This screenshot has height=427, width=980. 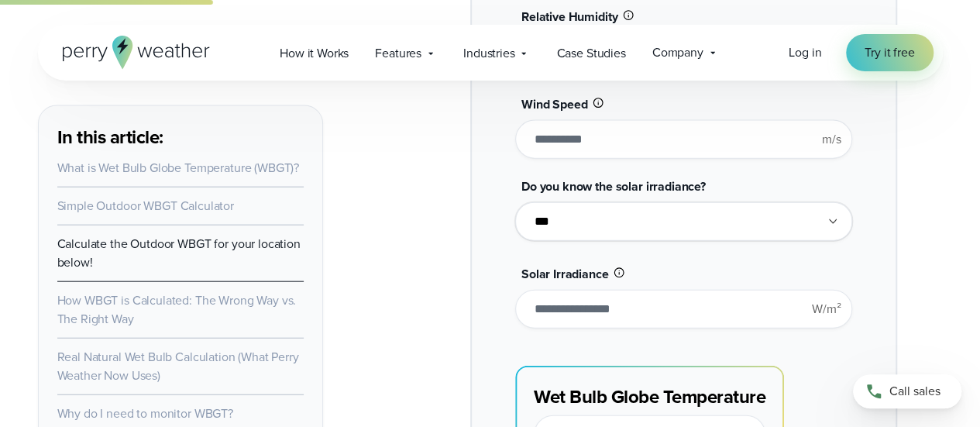 What do you see at coordinates (177, 309) in the screenshot?
I see `a: How WBGT is Calculated: The Wrong Way vs. The Right Way` at bounding box center [177, 309].